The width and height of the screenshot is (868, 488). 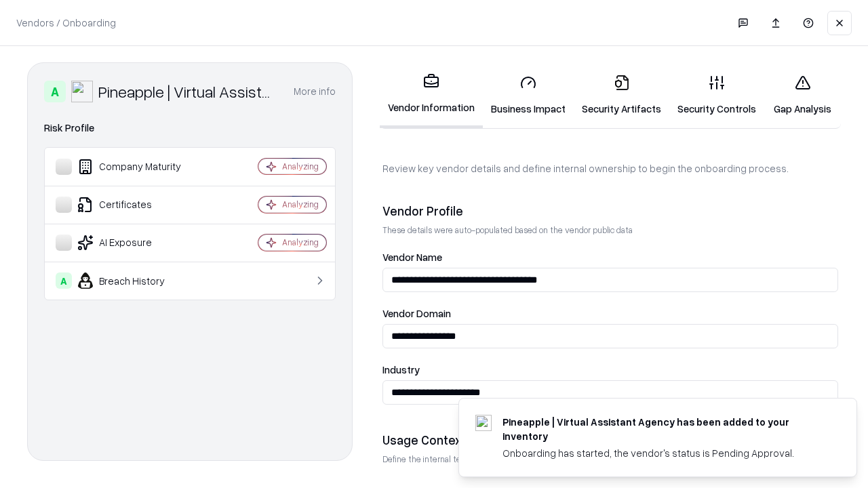 What do you see at coordinates (136, 204) in the screenshot?
I see `div: Certificates` at bounding box center [136, 204].